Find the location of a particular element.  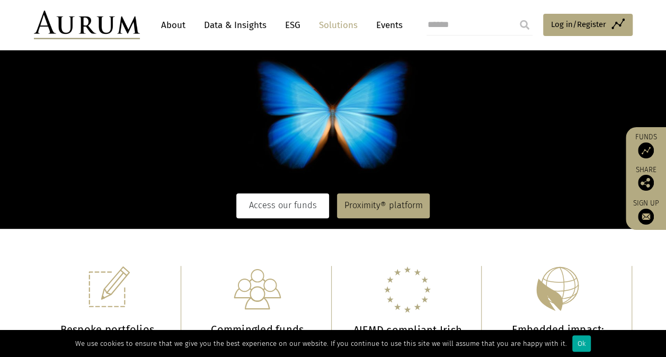

span: Log in/Register is located at coordinates (579, 24).